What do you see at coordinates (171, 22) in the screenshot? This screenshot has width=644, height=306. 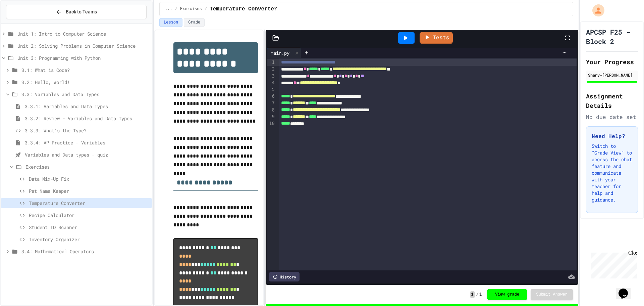 I see `button: Lesson` at bounding box center [171, 22].